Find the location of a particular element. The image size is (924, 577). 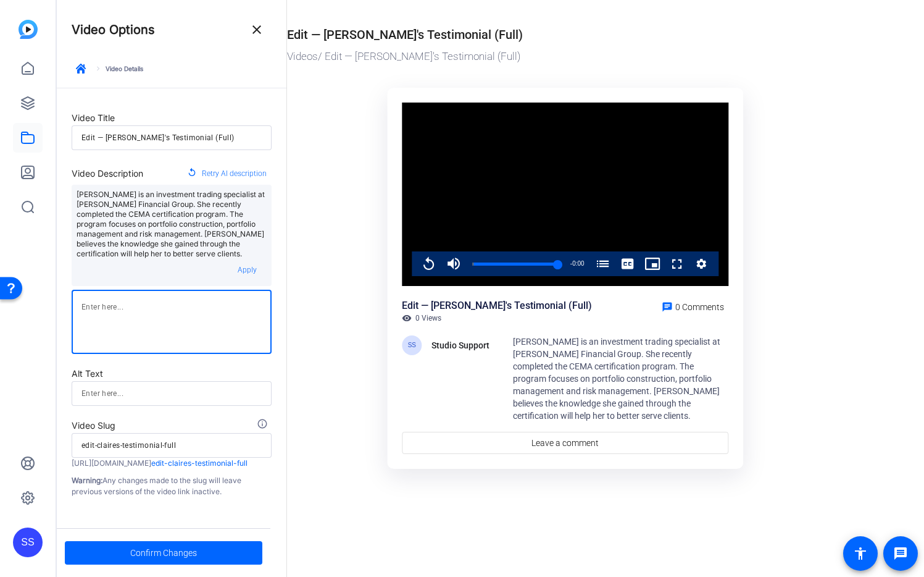

button: Confirm Changes is located at coordinates (163, 553).